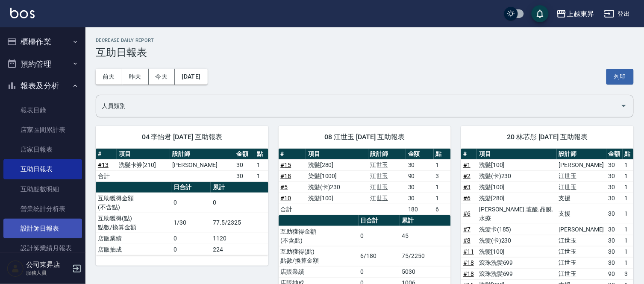 Image resolution: width=644 pixels, height=284 pixels. What do you see at coordinates (318, 272) in the screenshot?
I see `td: 店販業績` at bounding box center [318, 272].